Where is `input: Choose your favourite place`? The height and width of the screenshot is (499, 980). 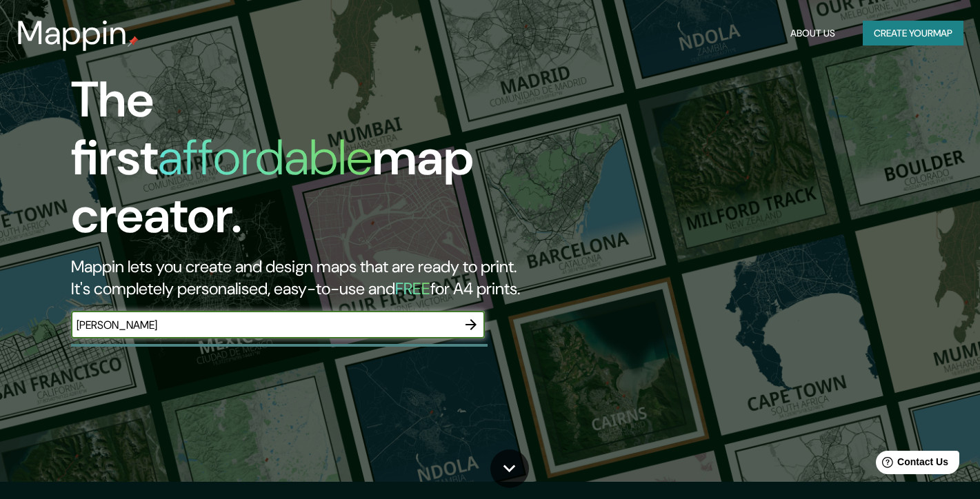 input: Choose your favourite place is located at coordinates (264, 325).